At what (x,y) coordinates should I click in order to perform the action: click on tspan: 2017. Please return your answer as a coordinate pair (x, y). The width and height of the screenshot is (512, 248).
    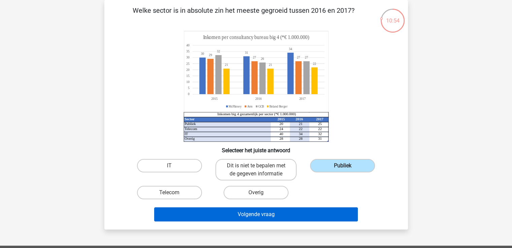
    Looking at the image, I should click on (319, 119).